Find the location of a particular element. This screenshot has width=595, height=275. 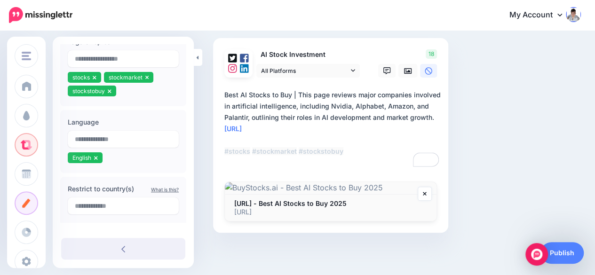

a: My Account is located at coordinates (540, 15).